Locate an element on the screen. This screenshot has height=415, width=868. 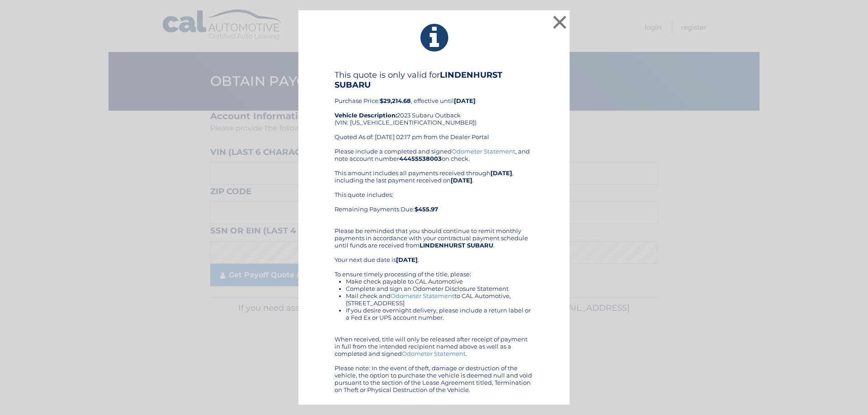
strong: Vehicle Description: is located at coordinates (366, 115).